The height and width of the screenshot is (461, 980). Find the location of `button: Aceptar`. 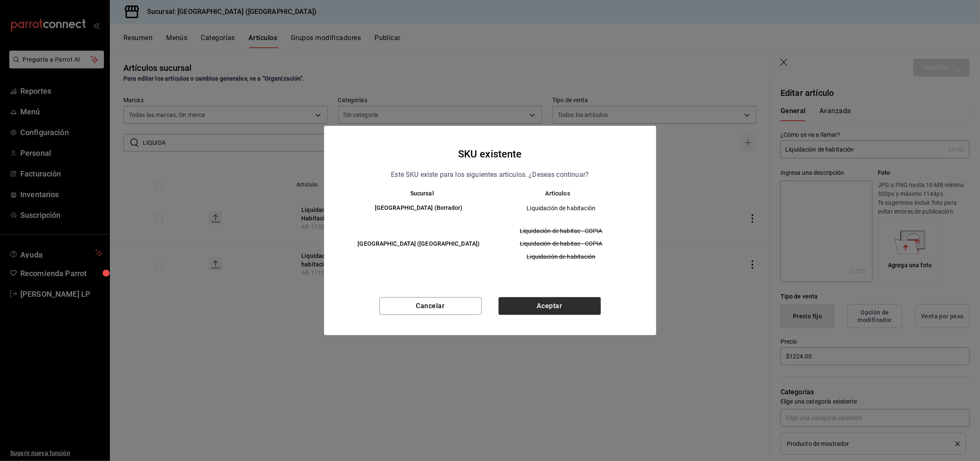

button: Aceptar is located at coordinates (550, 306).